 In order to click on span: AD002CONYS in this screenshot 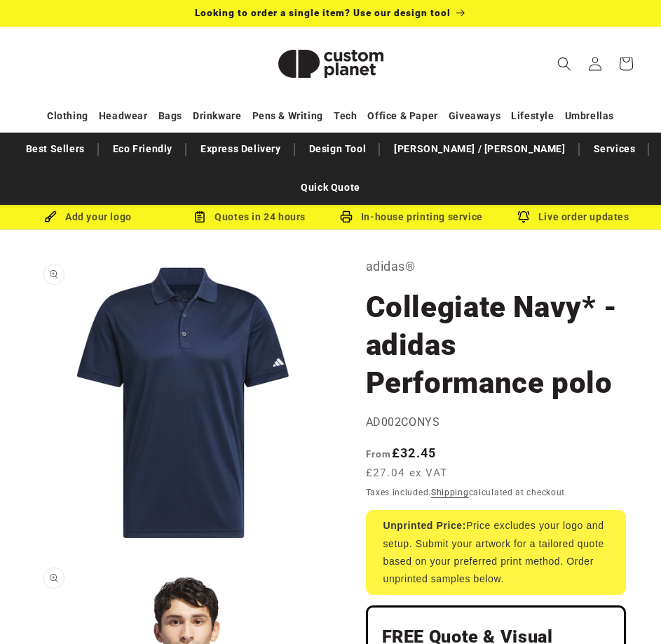, I will do `click(404, 422)`.